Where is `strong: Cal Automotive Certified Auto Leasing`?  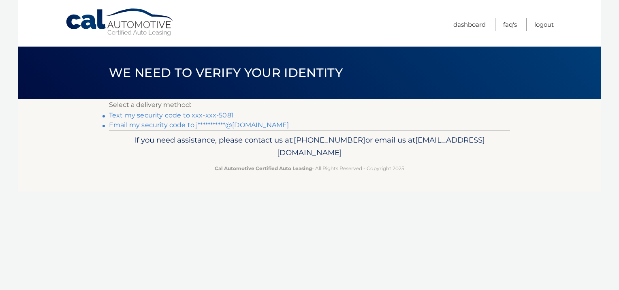
strong: Cal Automotive Certified Auto Leasing is located at coordinates (263, 168).